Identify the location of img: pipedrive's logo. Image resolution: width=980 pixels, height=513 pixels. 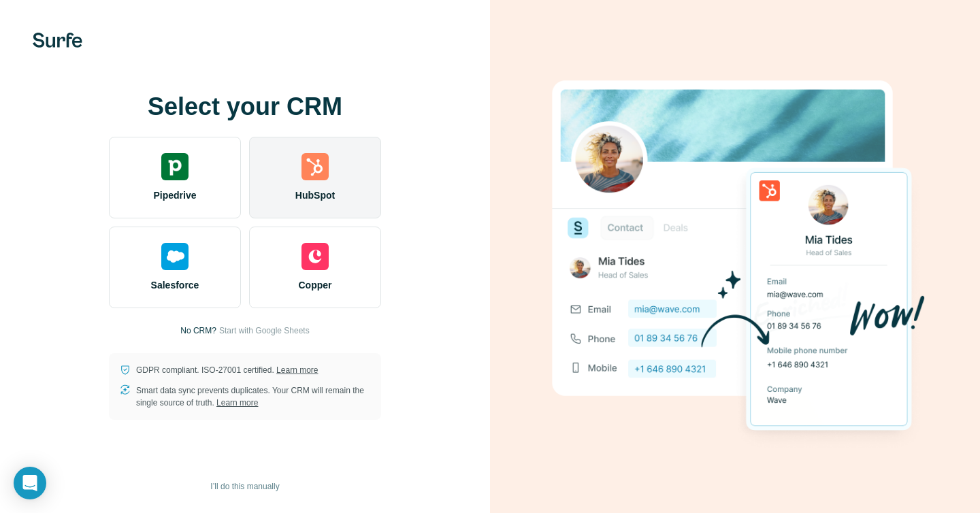
(175, 167).